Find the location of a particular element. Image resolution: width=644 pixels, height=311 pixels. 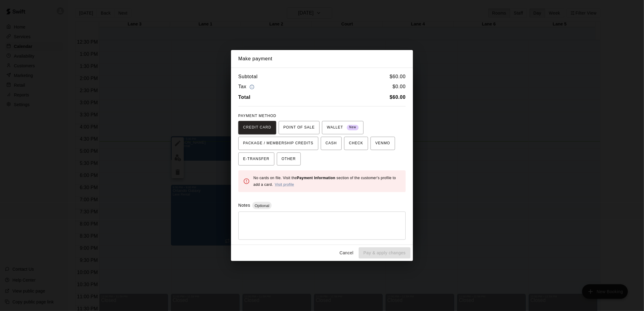

span: New is located at coordinates (353, 127).